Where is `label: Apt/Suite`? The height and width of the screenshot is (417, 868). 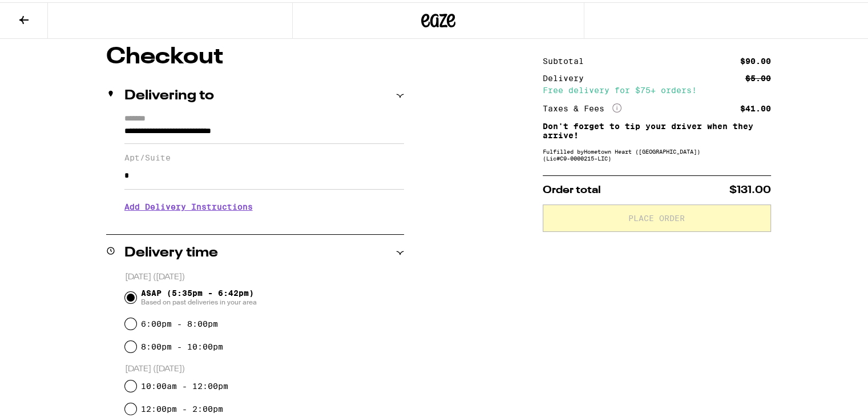
label: Apt/Suite is located at coordinates (265, 155).